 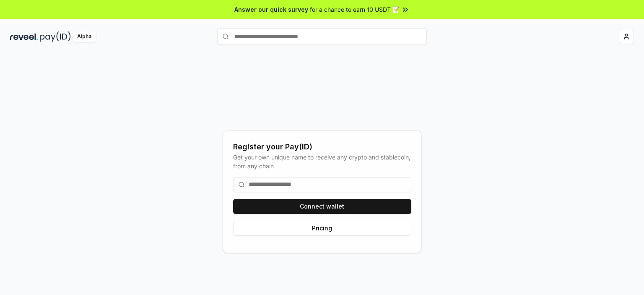 What do you see at coordinates (271, 9) in the screenshot?
I see `span: Answer our quick survey` at bounding box center [271, 9].